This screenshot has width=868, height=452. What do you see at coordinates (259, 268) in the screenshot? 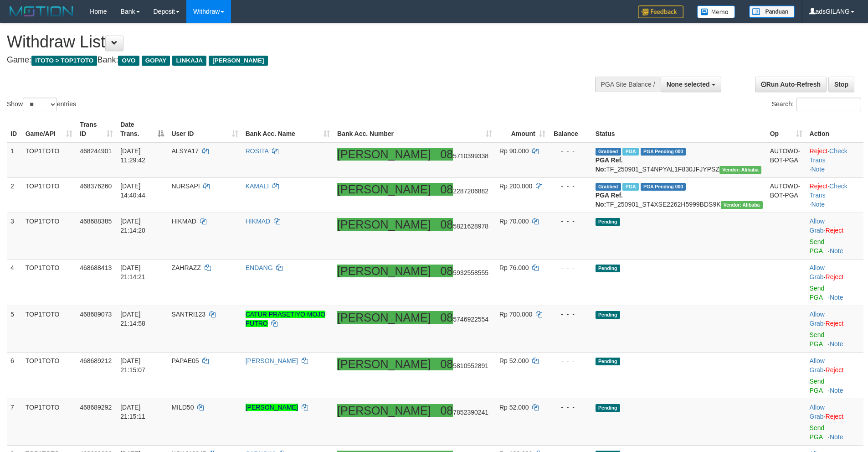
I see `a: ENDANG` at bounding box center [259, 268].